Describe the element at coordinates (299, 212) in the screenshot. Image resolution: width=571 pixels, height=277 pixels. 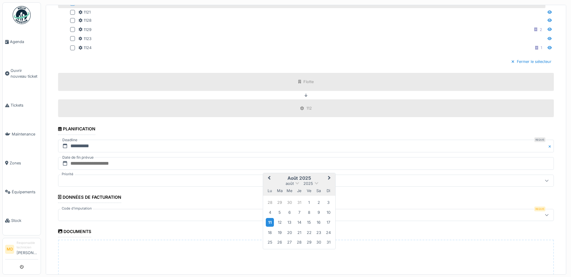
I see `div: Choose jeudi 7 août 2025` at that location.